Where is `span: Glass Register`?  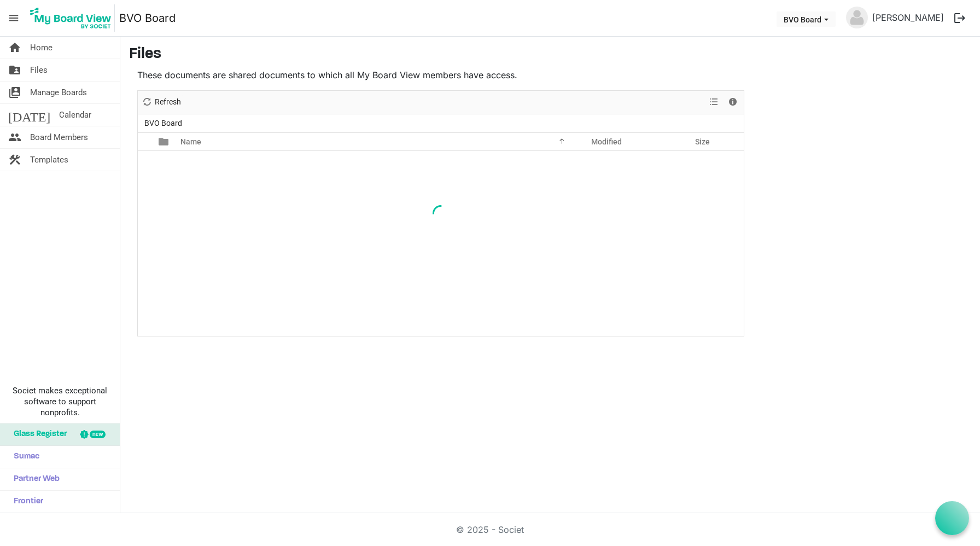
span: Glass Register is located at coordinates (37, 435).